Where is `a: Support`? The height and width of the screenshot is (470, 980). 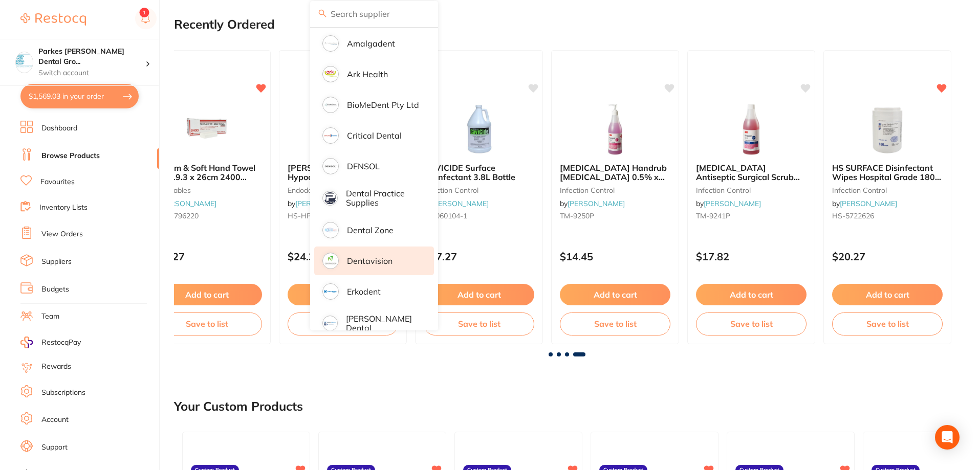 a: Support is located at coordinates (54, 447).